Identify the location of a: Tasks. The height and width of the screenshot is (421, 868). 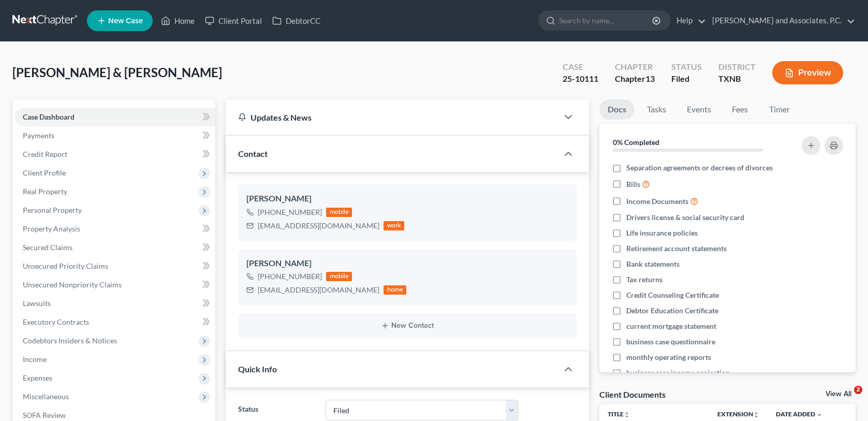
(657, 109).